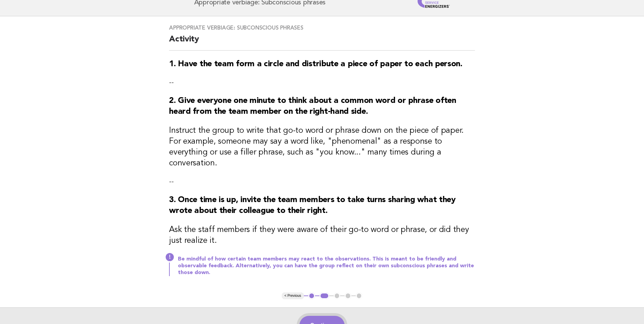  I want to click on strong: 3. Once time is up, invite the team members to take turns sharing what they wrote about their col..., so click(312, 206).